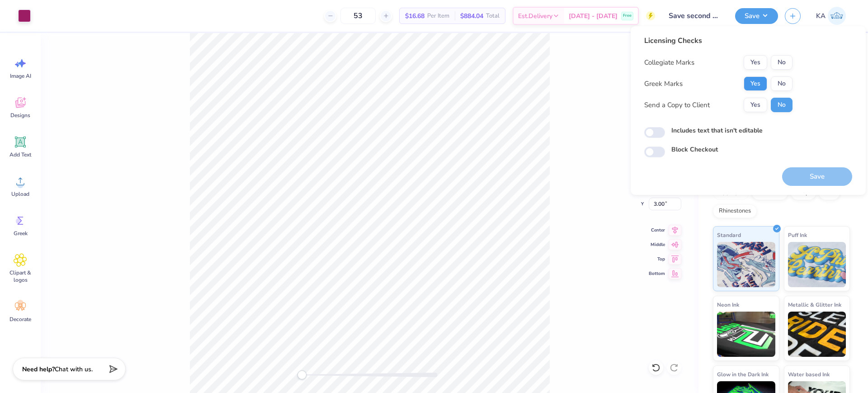  Describe the element at coordinates (817, 334) in the screenshot. I see `img: Metallic & Glitter Ink` at that location.